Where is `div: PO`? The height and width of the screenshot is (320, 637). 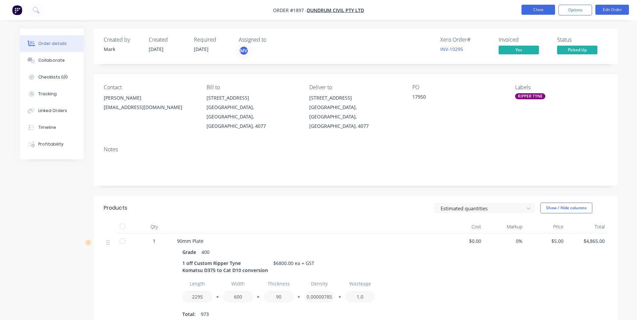 div: PO is located at coordinates (458, 87).